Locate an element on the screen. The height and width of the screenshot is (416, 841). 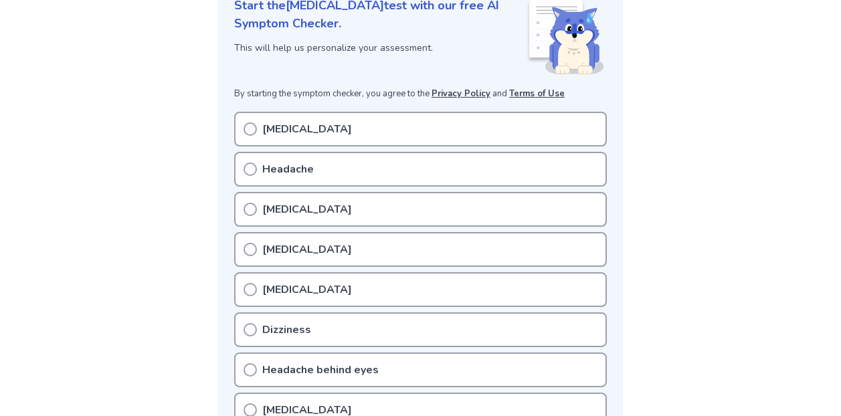
p: Headache is located at coordinates (288, 169).